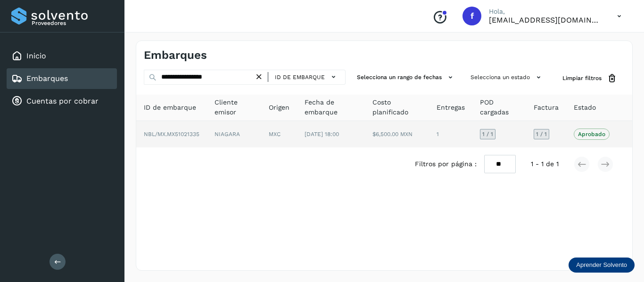 The image size is (644, 282). I want to click on button: Limpiar filtros, so click(590, 78).